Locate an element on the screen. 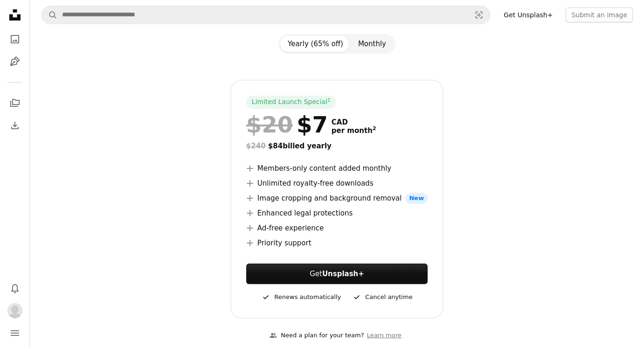  sup: 1 is located at coordinates (329, 100).